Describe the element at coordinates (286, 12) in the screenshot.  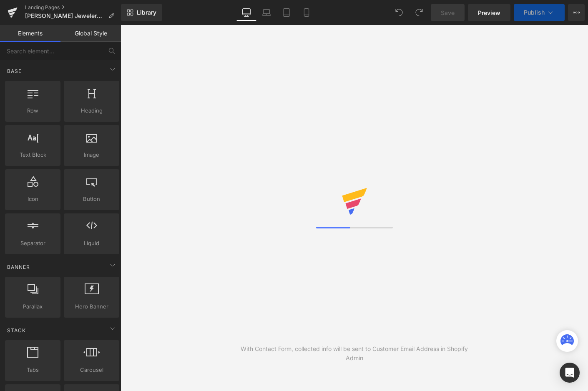
I see `a: Tablet` at that location.